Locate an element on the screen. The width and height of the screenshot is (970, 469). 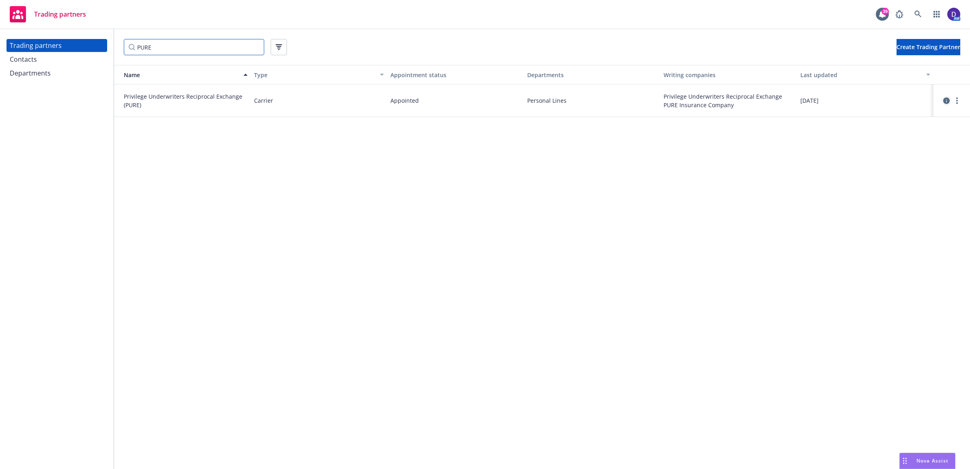
button: Create Trading Partner is located at coordinates (928, 47).